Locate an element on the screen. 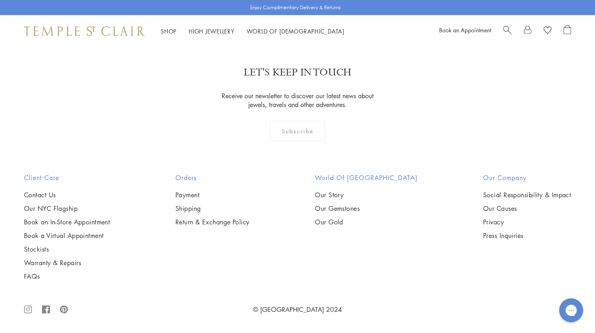  a: Our Causes is located at coordinates (527, 208).